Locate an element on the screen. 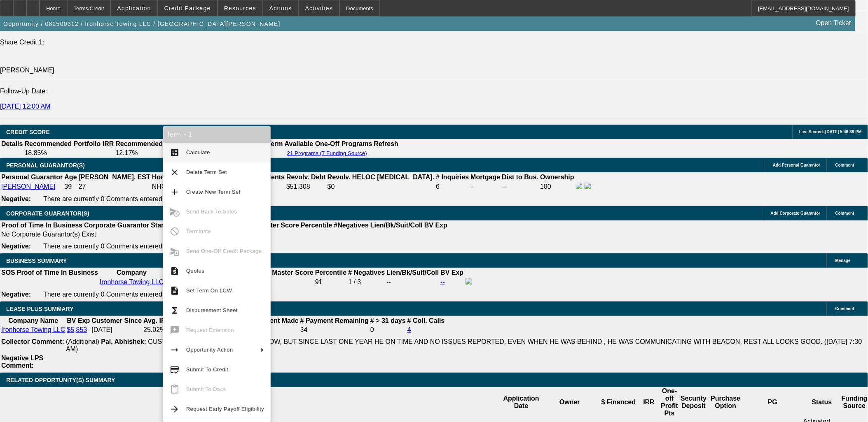 This screenshot has height=422, width=868. b: Personal Guarantor is located at coordinates (31, 177).